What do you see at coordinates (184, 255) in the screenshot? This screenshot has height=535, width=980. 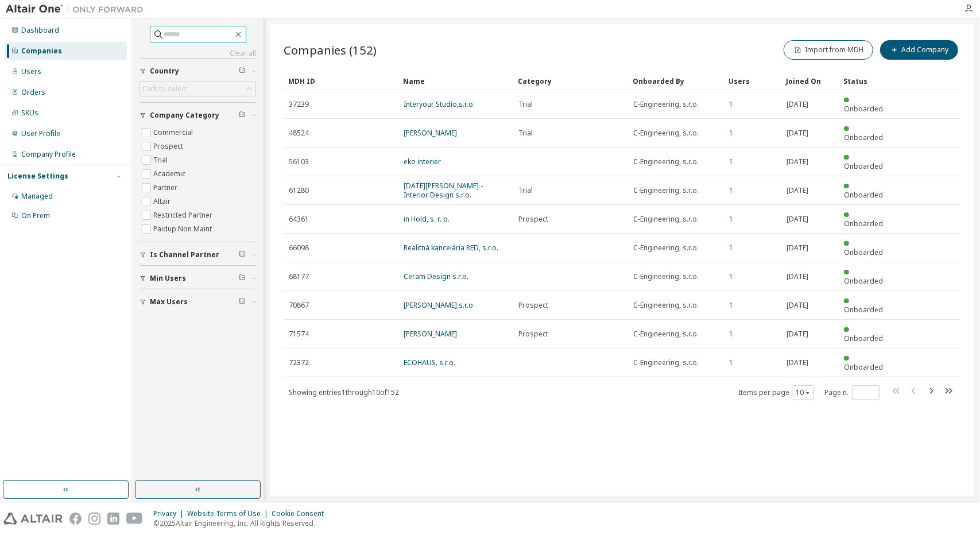 I see `span: Is Channel Partner` at bounding box center [184, 255].